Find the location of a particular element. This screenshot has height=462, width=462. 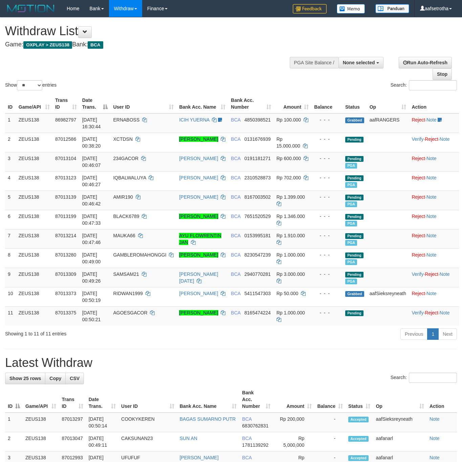

span: Copy 4850398521 to clipboard is located at coordinates (258, 120).